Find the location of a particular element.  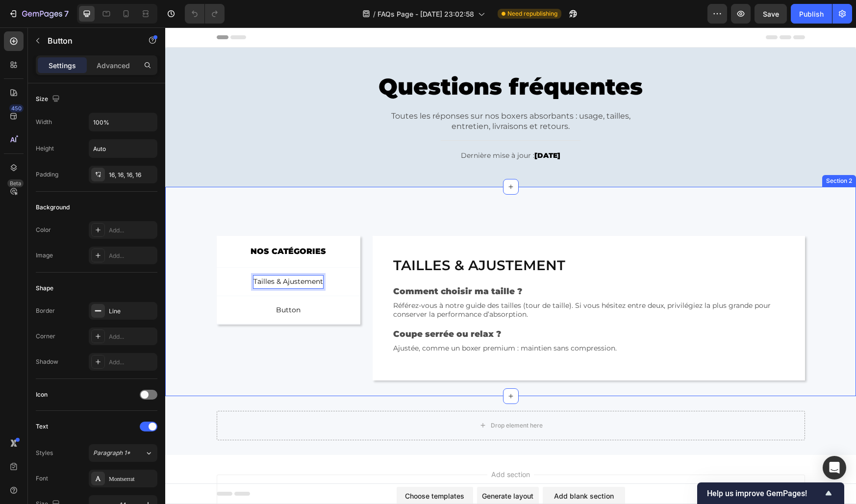

div: Open Intercom Messenger is located at coordinates (834, 468).